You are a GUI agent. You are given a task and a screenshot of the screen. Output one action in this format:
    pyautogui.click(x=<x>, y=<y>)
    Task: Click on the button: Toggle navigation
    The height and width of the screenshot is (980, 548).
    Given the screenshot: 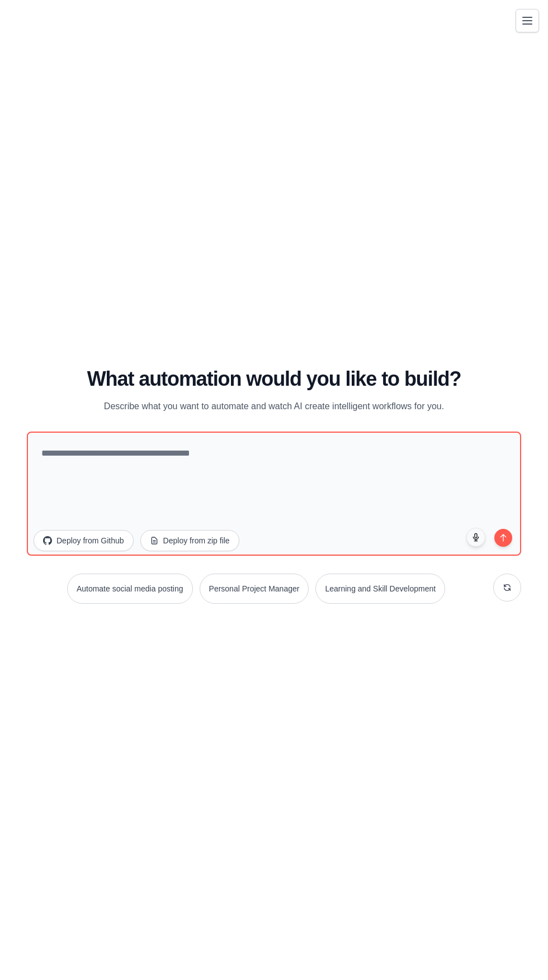 What is the action you would take?
    pyautogui.click(x=527, y=21)
    